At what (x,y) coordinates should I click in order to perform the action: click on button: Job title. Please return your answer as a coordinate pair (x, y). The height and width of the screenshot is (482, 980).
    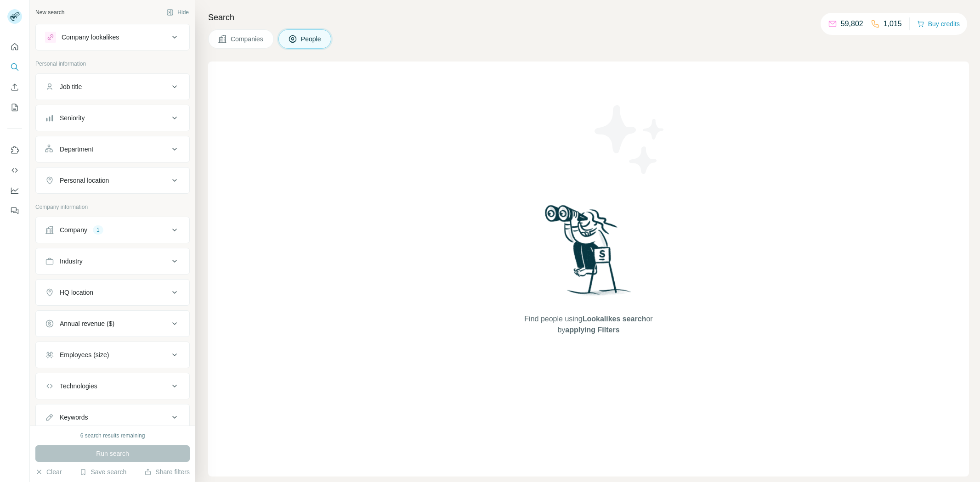
    Looking at the image, I should click on (112, 86).